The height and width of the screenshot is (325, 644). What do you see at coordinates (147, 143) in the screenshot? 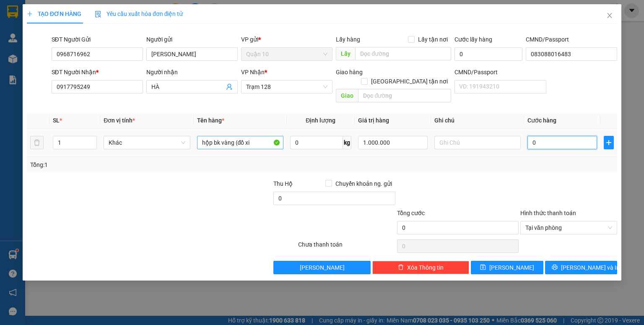
I see `span: Khác` at bounding box center [147, 143].